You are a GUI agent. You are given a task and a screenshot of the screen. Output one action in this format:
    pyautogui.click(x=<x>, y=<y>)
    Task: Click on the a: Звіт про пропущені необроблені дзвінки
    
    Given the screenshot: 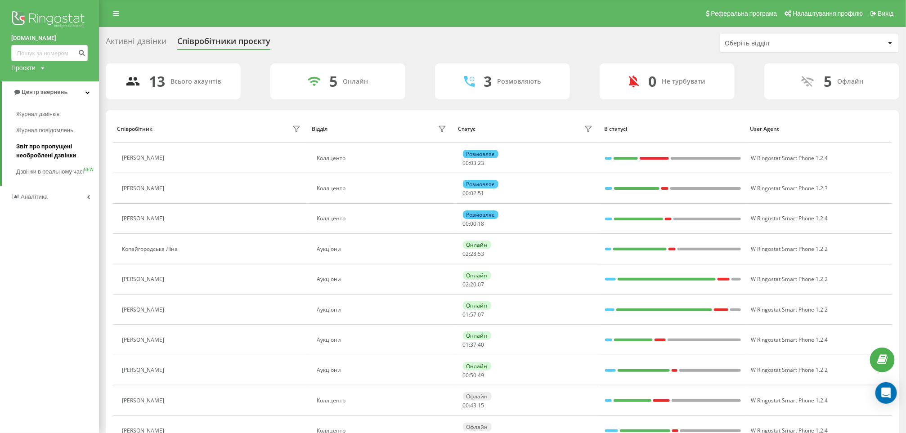 What is the action you would take?
    pyautogui.click(x=58, y=151)
    